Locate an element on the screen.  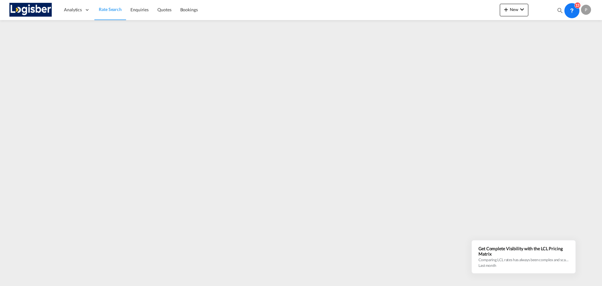
div: icon-magnify is located at coordinates (560, 12).